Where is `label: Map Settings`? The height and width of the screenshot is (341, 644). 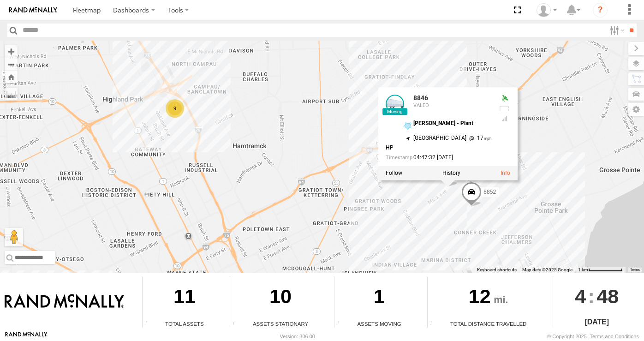
label: Map Settings is located at coordinates (636, 110).